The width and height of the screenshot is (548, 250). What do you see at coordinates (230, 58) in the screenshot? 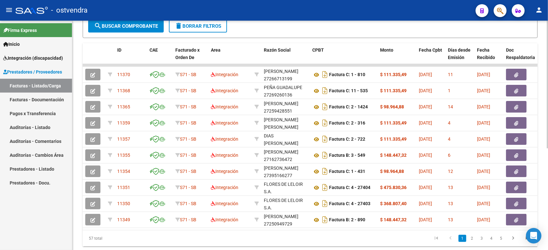
I see `datatable-header-cell: Area` at bounding box center [230, 58].